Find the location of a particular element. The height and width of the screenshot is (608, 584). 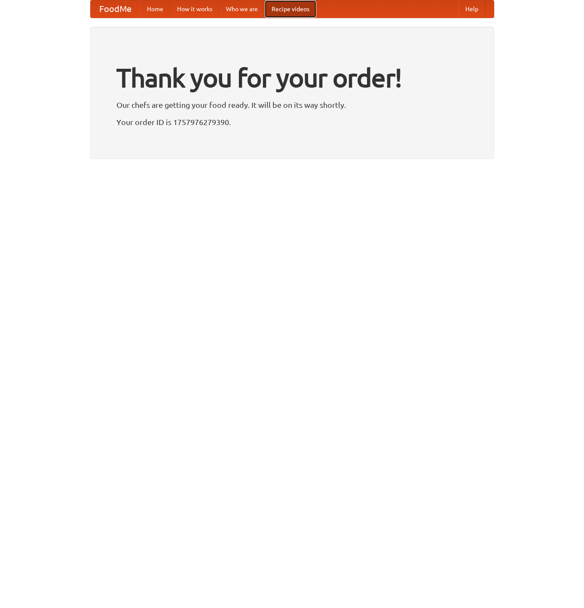

a: FoodMe is located at coordinates (115, 9).